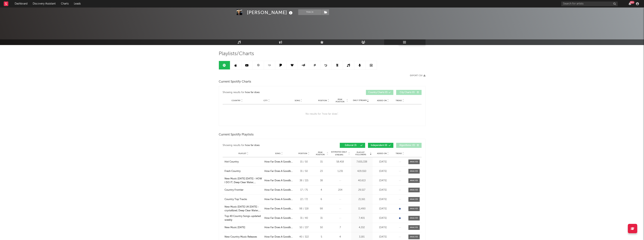  What do you see at coordinates (360, 101) in the screenshot?
I see `span: Daily Streams` at bounding box center [360, 101].